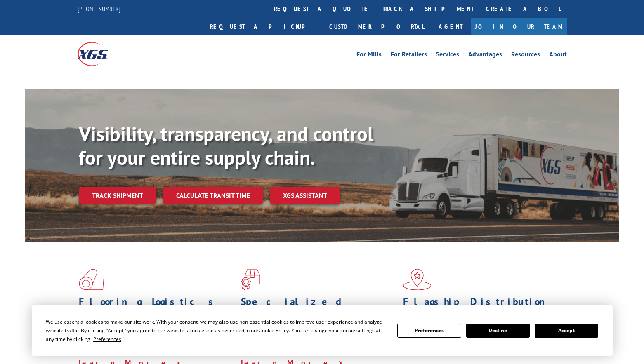 The image size is (644, 364). What do you see at coordinates (319, 309) in the screenshot?
I see `h1: Specialized Freight Experts` at bounding box center [319, 309].